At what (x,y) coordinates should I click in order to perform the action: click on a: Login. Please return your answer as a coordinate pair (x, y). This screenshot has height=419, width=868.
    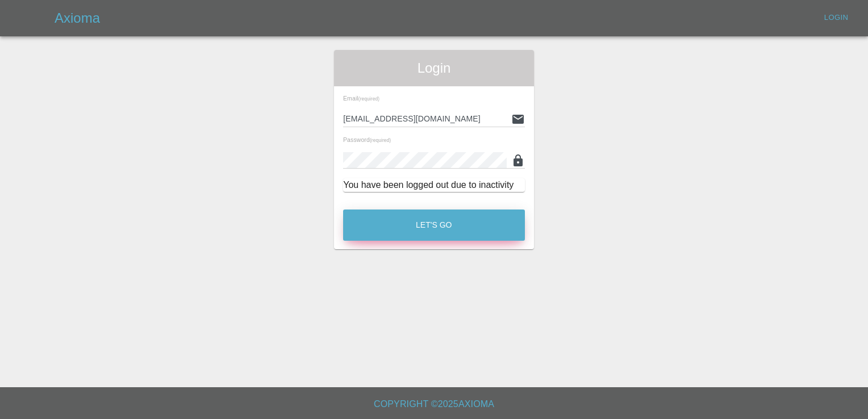
    Looking at the image, I should click on (836, 17).